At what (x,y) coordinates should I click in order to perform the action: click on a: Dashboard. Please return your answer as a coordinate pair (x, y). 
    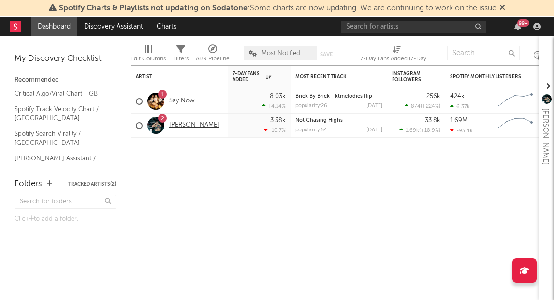
    Looking at the image, I should click on (54, 27).